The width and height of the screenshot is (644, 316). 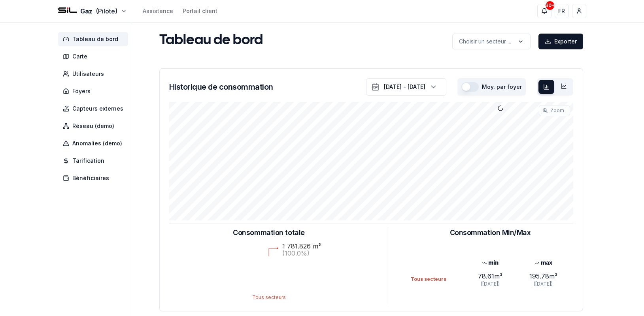 What do you see at coordinates (86, 11) in the screenshot?
I see `span: Gaz` at bounding box center [86, 11].